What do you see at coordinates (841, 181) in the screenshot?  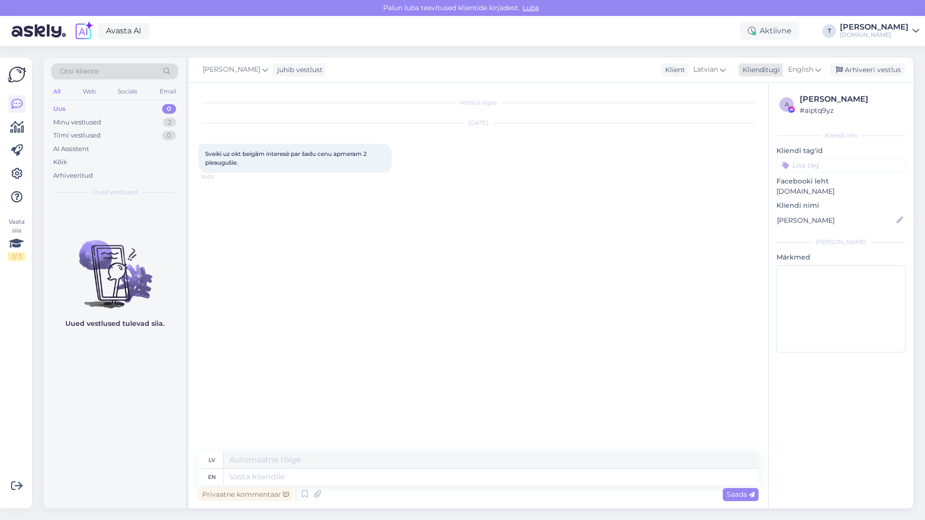 I see `p: Facebooki leht` at bounding box center [841, 181].